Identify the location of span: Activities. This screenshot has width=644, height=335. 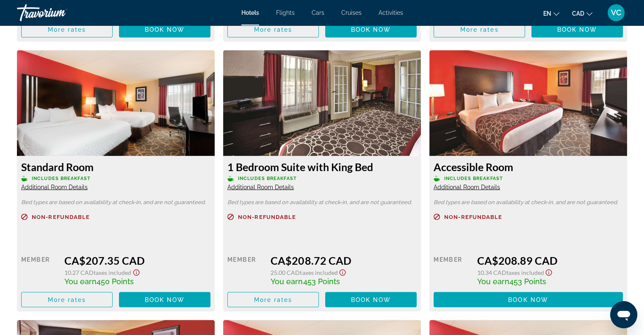
(391, 13).